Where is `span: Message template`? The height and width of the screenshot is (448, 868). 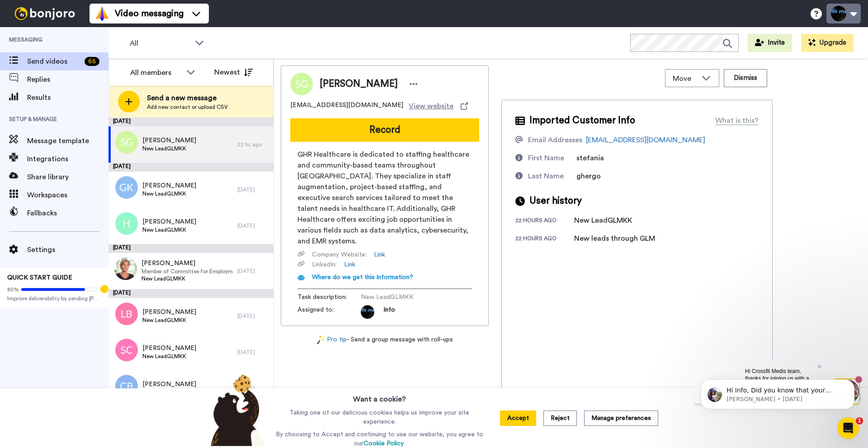 span: Message template is located at coordinates (68, 141).